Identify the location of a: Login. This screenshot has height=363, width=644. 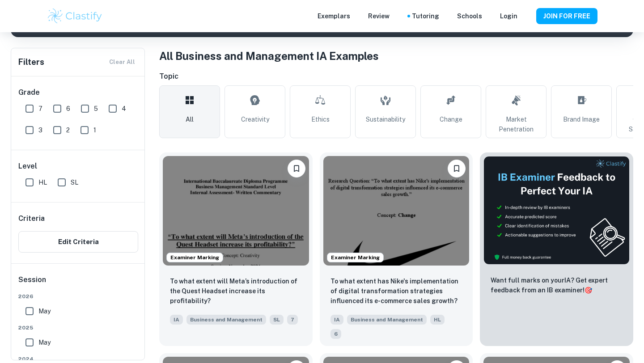
(508, 16).